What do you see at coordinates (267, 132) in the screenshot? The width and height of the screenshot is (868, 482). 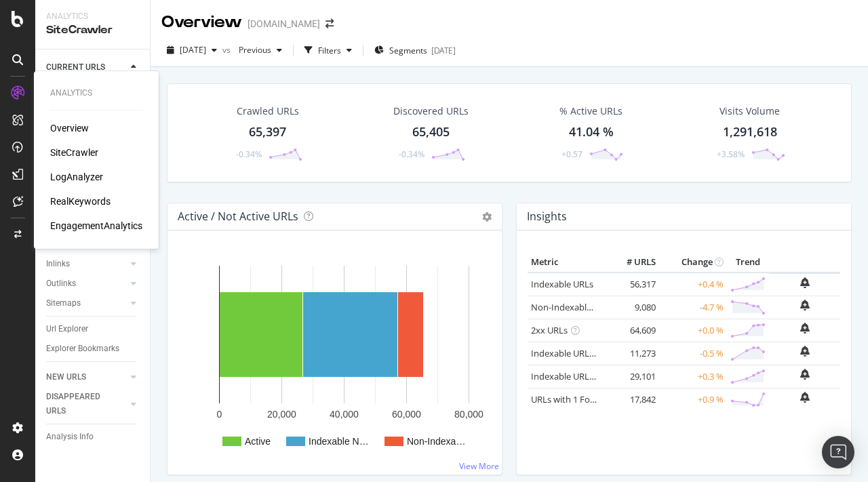 I see `div: 65,397` at bounding box center [267, 132].